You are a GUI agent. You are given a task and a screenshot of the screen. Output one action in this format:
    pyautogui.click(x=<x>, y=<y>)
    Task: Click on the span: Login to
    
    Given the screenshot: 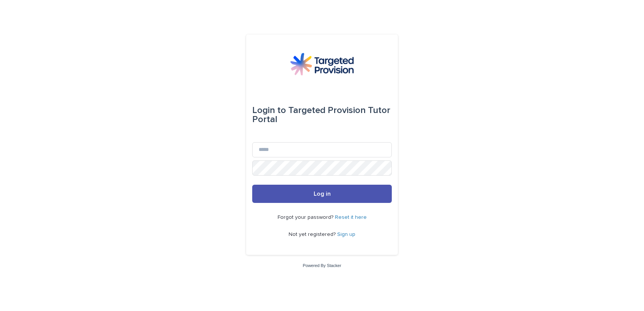 What is the action you would take?
    pyautogui.click(x=269, y=110)
    